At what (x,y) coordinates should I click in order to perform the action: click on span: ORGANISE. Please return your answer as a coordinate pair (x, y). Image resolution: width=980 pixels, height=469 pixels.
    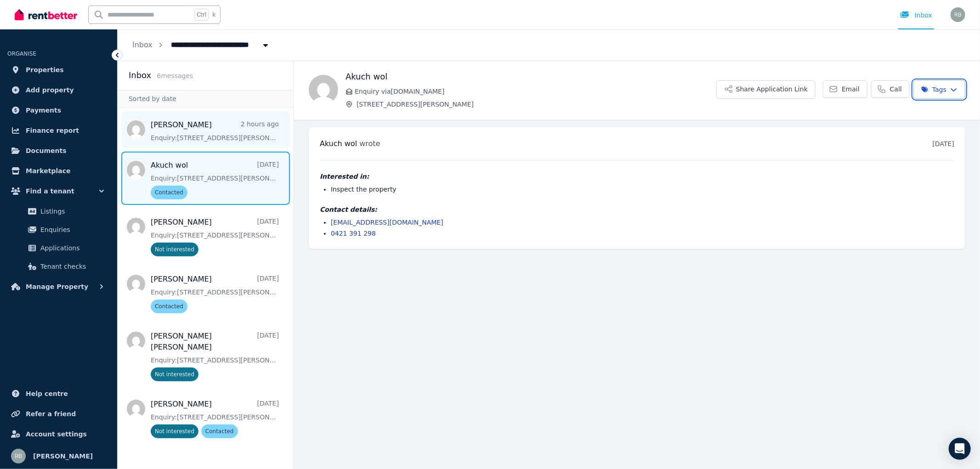
    Looking at the image, I should click on (21, 54).